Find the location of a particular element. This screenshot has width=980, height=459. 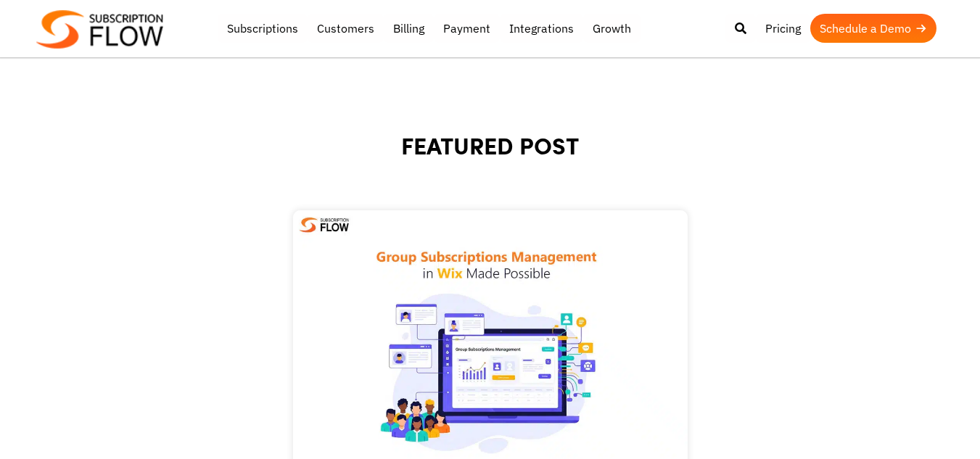

a: Pricing is located at coordinates (783, 28).